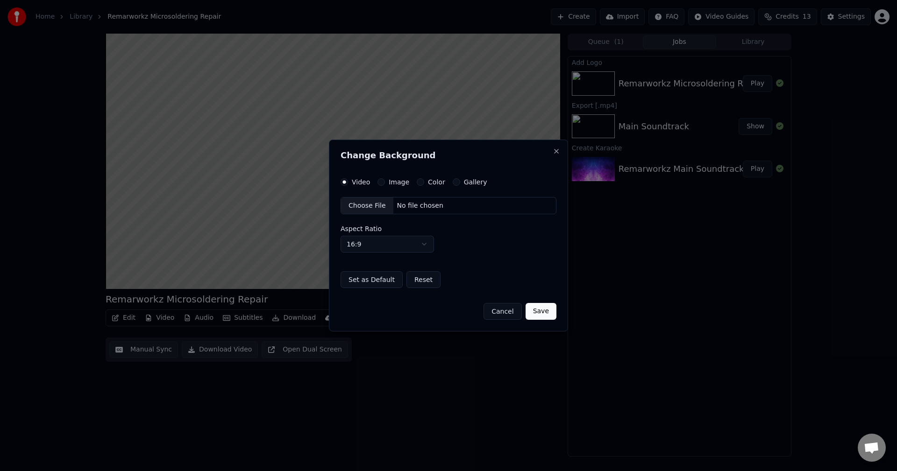 Image resolution: width=897 pixels, height=471 pixels. What do you see at coordinates (475, 182) in the screenshot?
I see `label: Gallery` at bounding box center [475, 182].